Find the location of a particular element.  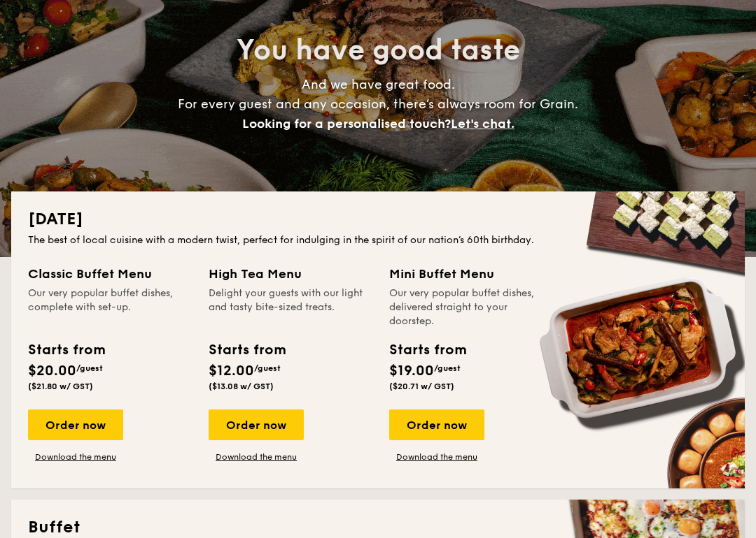

span: ($13.08 w/ GST) is located at coordinates (240, 387).